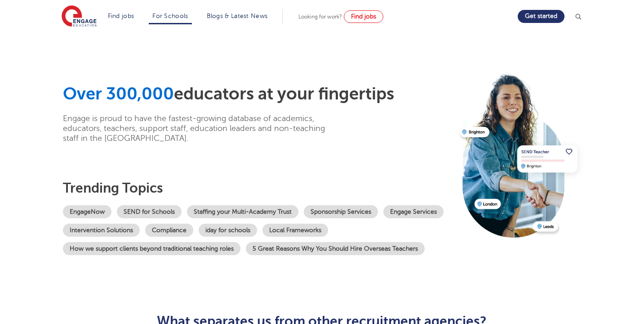  I want to click on a: 5 Great Reasons Why You Should Hire Overseas Teachers, so click(335, 248).